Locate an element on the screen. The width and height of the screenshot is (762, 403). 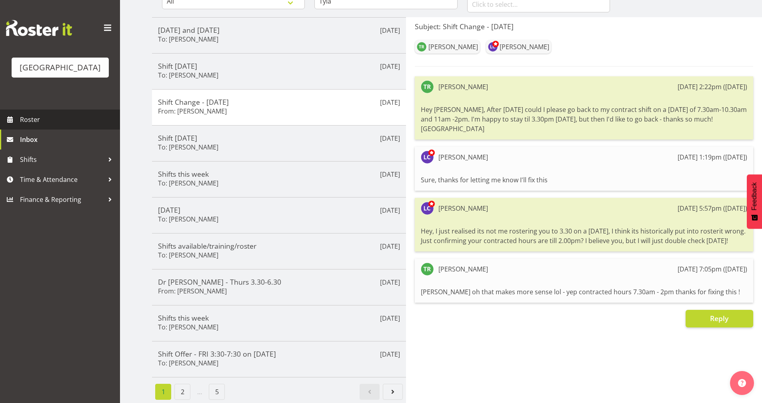
h5: Shifts available/training/roster is located at coordinates (279, 246).